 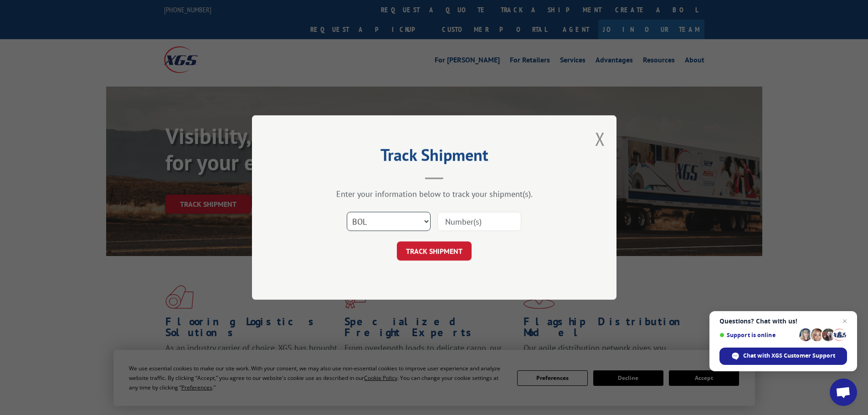 What do you see at coordinates (434, 194) in the screenshot?
I see `div: Enter your information below to track your shipment(s).` at bounding box center [434, 194].